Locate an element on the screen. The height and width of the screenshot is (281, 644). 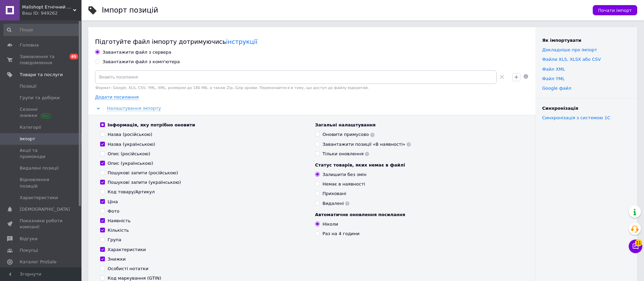
a: Файл YML is located at coordinates (553, 78).